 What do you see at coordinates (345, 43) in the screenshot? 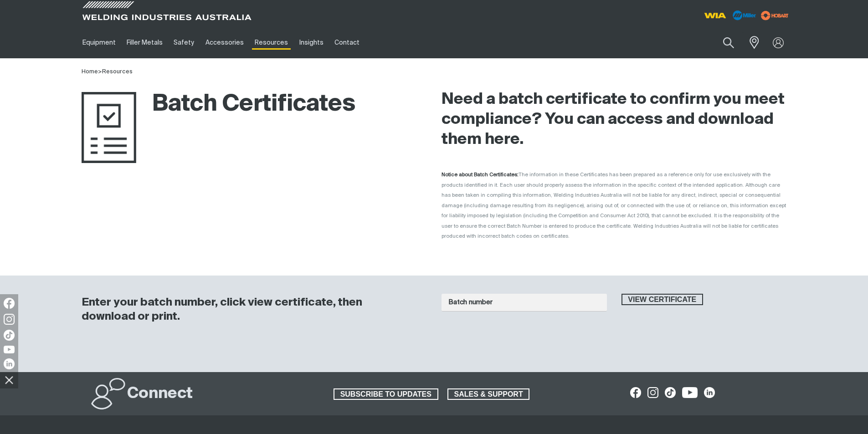
I see `nav: Main` at bounding box center [345, 43].